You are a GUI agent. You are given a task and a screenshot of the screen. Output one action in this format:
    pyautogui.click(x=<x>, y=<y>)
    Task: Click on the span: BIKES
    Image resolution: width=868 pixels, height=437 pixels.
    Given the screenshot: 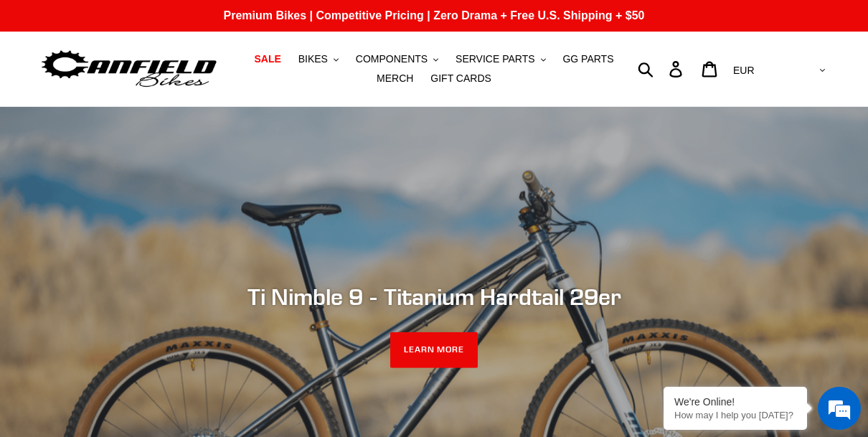 What is the action you would take?
    pyautogui.click(x=313, y=59)
    